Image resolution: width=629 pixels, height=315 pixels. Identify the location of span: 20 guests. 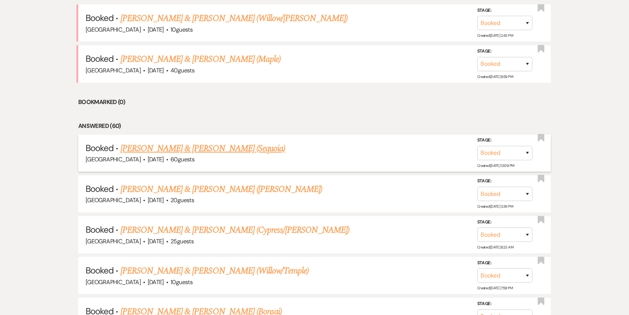
(182, 200).